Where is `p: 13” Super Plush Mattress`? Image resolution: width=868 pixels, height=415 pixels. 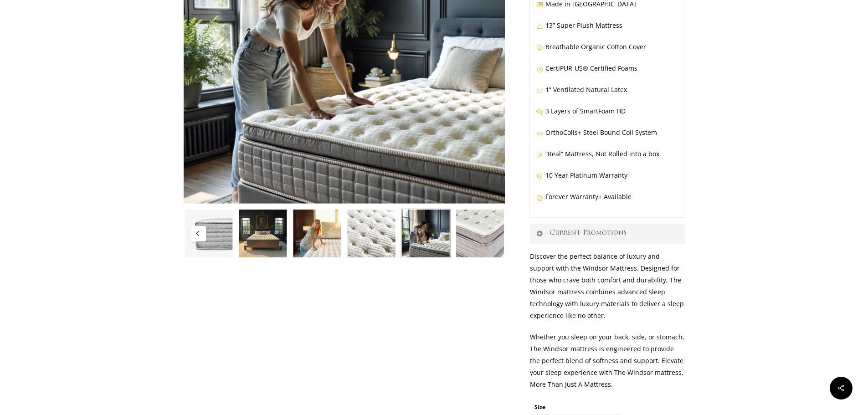
p: 13” Super Plush Mattress is located at coordinates (608, 30).